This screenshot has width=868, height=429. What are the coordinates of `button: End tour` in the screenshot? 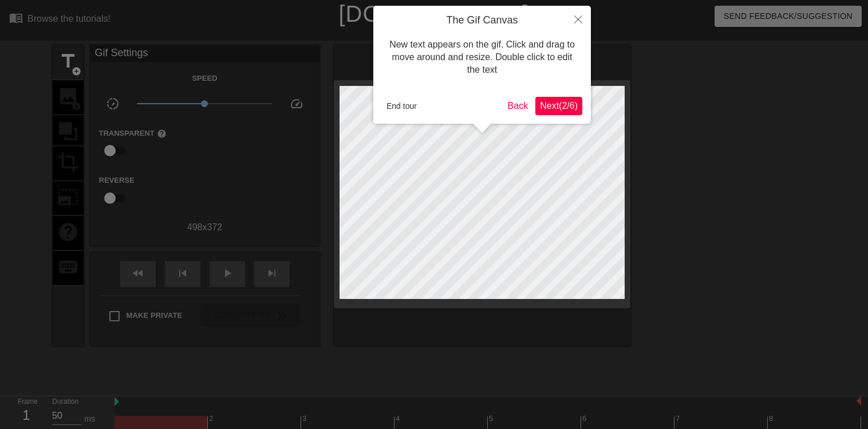 It's located at (402, 106).